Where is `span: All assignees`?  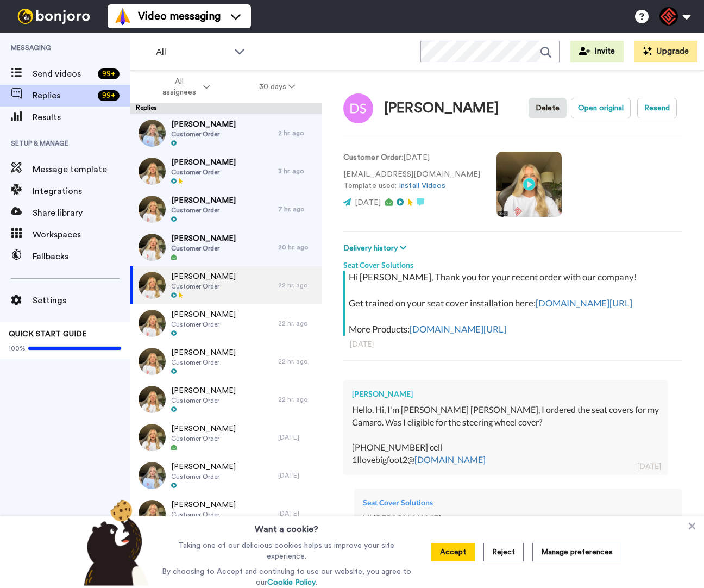
span: All assignees is located at coordinates (179, 87).